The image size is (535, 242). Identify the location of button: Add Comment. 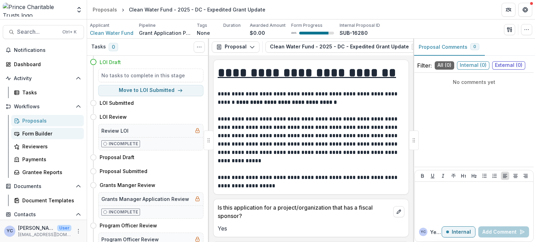
(503, 232).